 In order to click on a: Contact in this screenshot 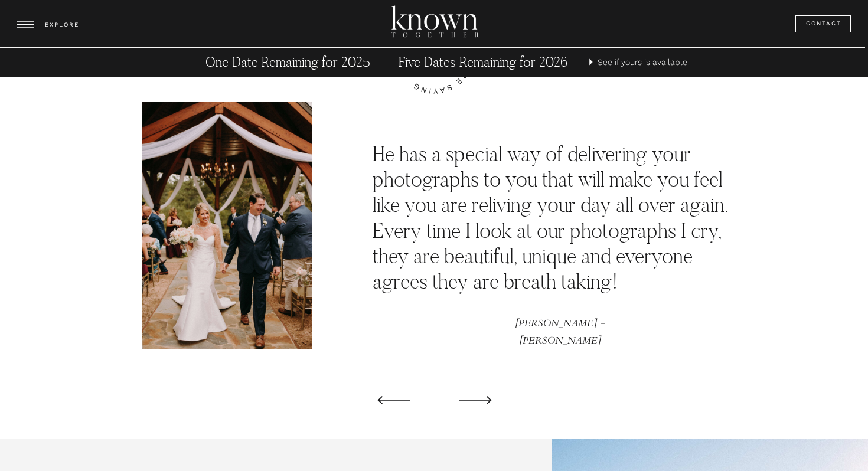, I will do `click(824, 24)`.